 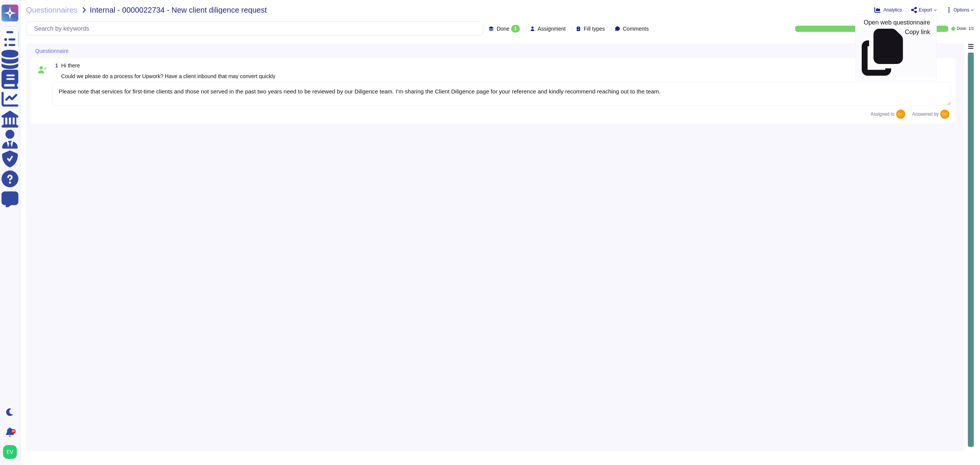 What do you see at coordinates (971, 29) in the screenshot?
I see `span: 1 / 1` at bounding box center [971, 29].